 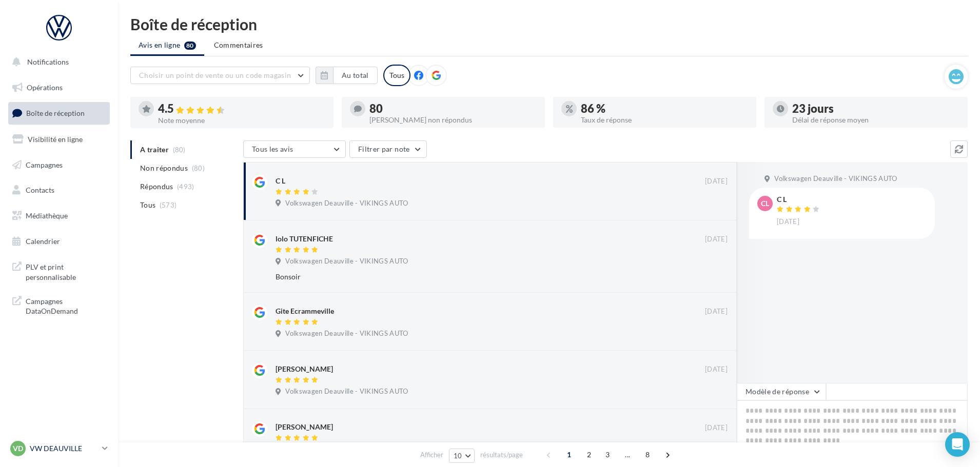 What do you see at coordinates (45, 87) in the screenshot?
I see `span: Opérations` at bounding box center [45, 87].